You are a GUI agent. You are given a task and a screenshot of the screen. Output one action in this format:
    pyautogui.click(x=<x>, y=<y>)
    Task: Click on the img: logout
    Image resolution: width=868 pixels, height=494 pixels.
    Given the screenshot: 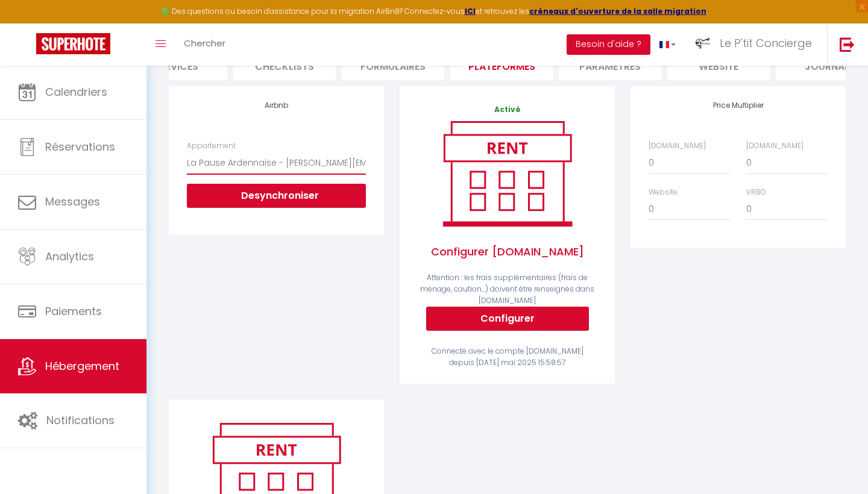 What is the action you would take?
    pyautogui.click(x=847, y=44)
    